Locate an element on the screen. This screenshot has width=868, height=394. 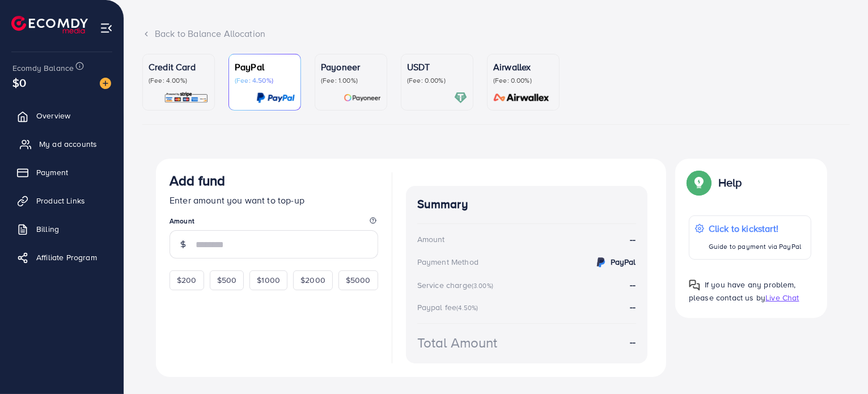
span: $500 is located at coordinates (227, 280).